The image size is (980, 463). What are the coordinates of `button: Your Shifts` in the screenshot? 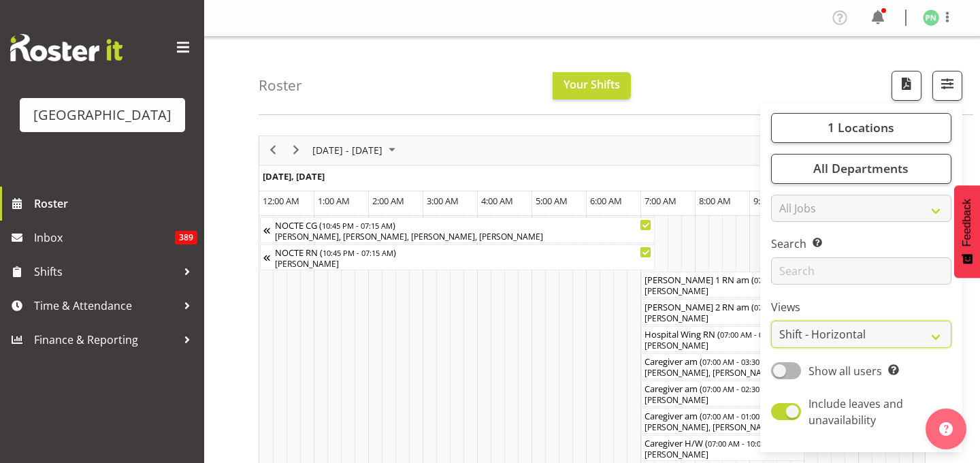 It's located at (591, 86).